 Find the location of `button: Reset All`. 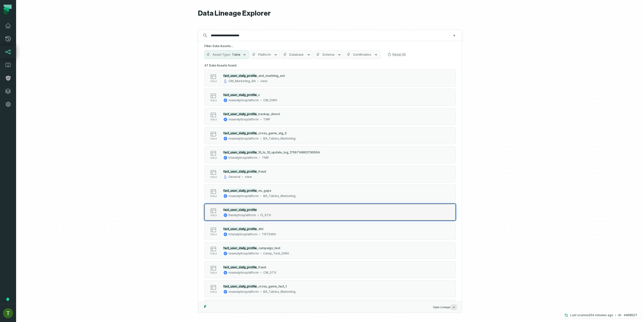

button: Reset All is located at coordinates (397, 54).